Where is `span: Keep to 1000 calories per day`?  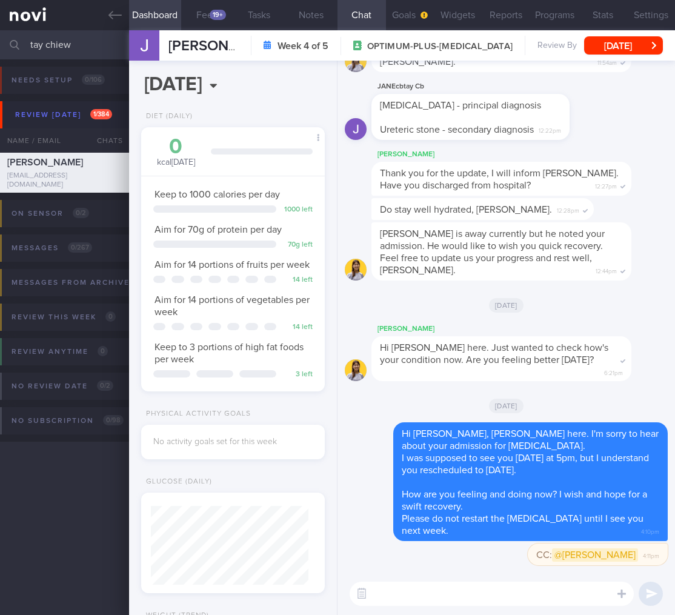 span: Keep to 1000 calories per day is located at coordinates (217, 195).